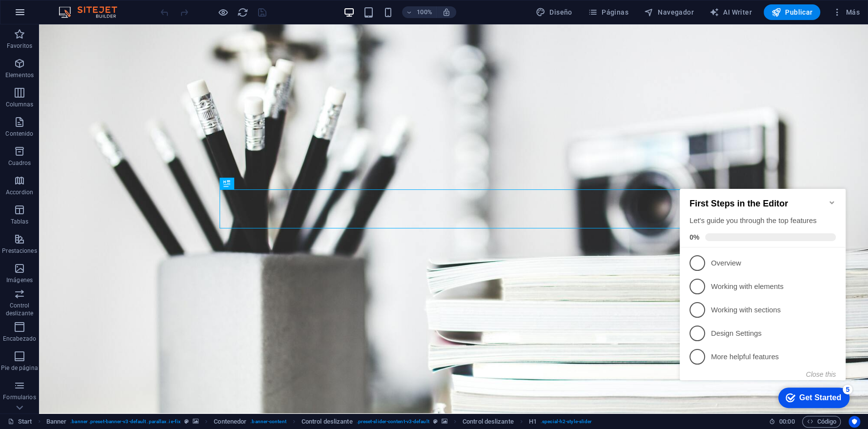 Image resolution: width=868 pixels, height=429 pixels. Describe the element at coordinates (242, 12) in the screenshot. I see `i: Volver a cargar página` at that location.